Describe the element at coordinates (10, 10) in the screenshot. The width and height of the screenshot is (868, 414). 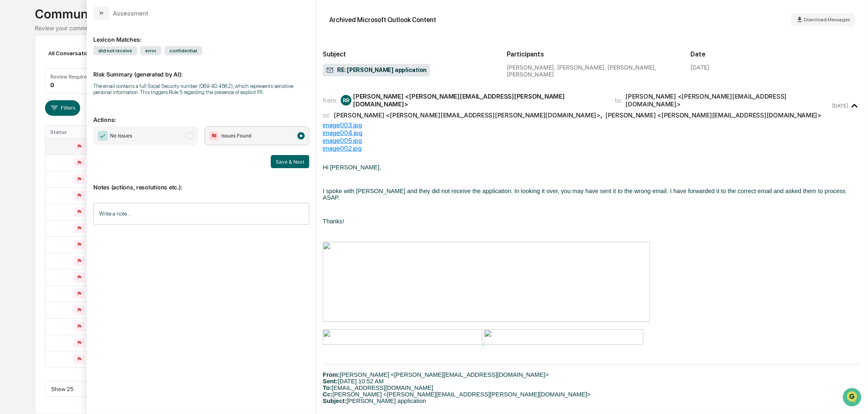
I see `img: f2157a4c-a0d3-4daa-907e-bb6f0de503a5-1751232295721` at that location.